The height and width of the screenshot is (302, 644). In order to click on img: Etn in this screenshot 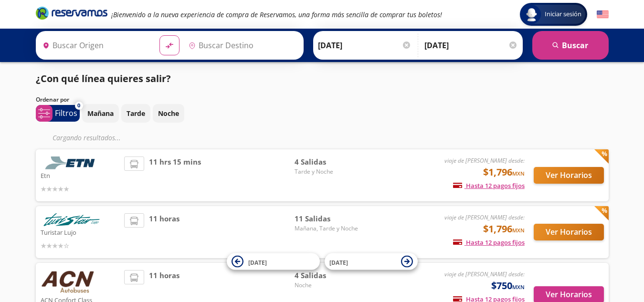, I will do `click(72, 162)`.